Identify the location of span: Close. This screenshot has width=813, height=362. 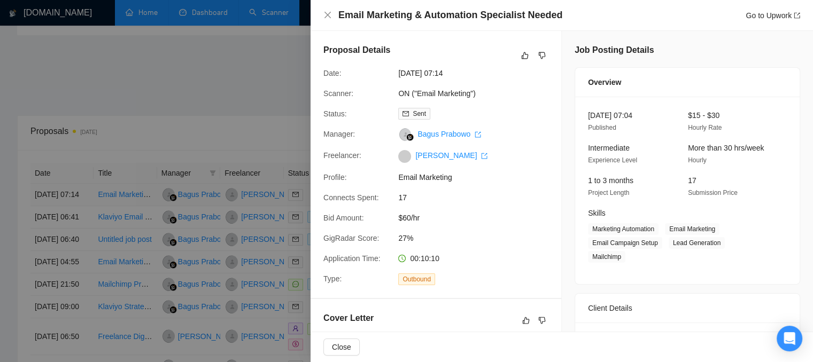
(342, 347).